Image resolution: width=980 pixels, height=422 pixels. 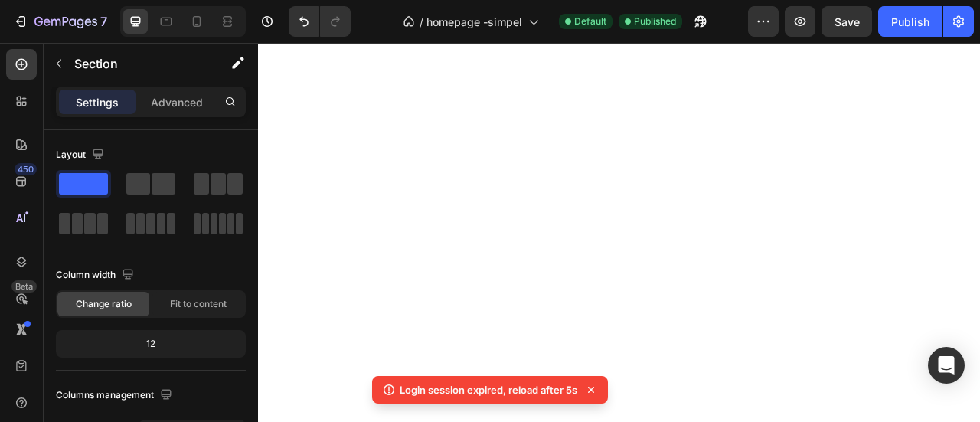 I want to click on p: Section, so click(x=137, y=64).